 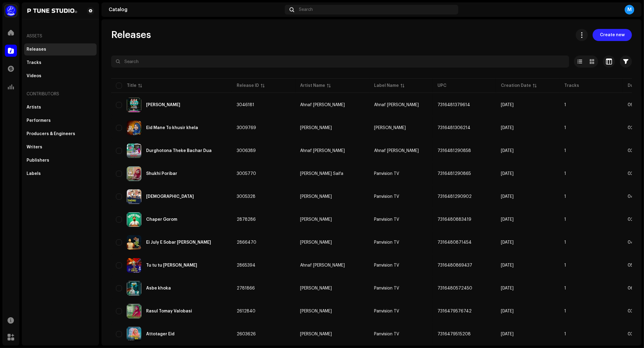 What do you see at coordinates (507, 334) in the screenshot?
I see `span: Jan 1, 2025` at bounding box center [507, 334].